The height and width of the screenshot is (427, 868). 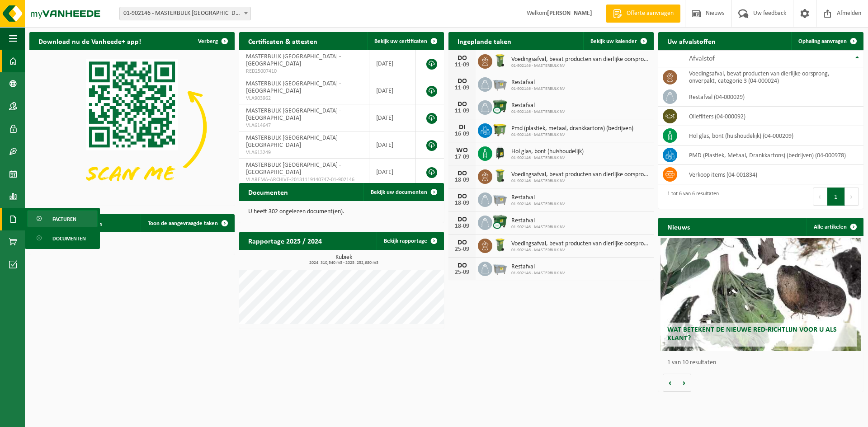 What do you see at coordinates (773, 155) in the screenshot?
I see `td: PMD (Plastiek, Metaal, Drankkartons) (bedrijven) (04-000978)` at bounding box center [773, 155].